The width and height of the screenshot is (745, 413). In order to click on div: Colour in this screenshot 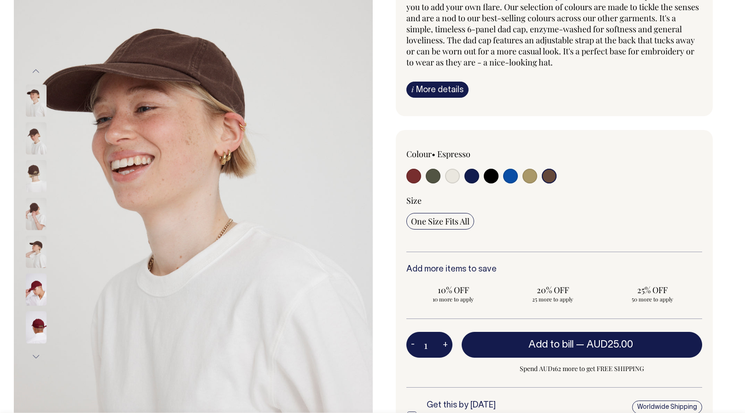, I will do `click(465, 154)`.